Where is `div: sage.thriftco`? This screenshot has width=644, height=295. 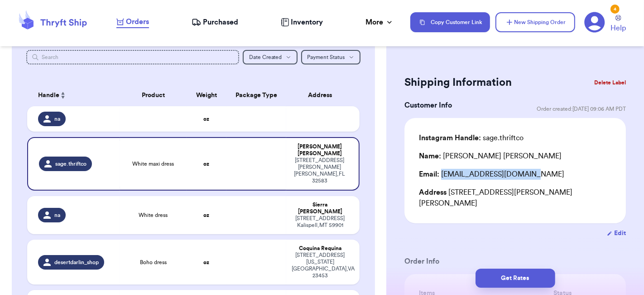
div: sage.thriftco is located at coordinates (471, 138).